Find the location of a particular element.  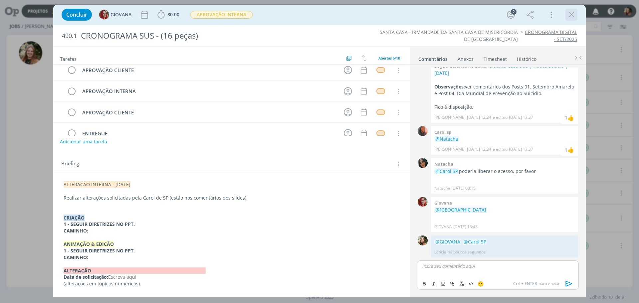

b: Giovana is located at coordinates (443, 203).